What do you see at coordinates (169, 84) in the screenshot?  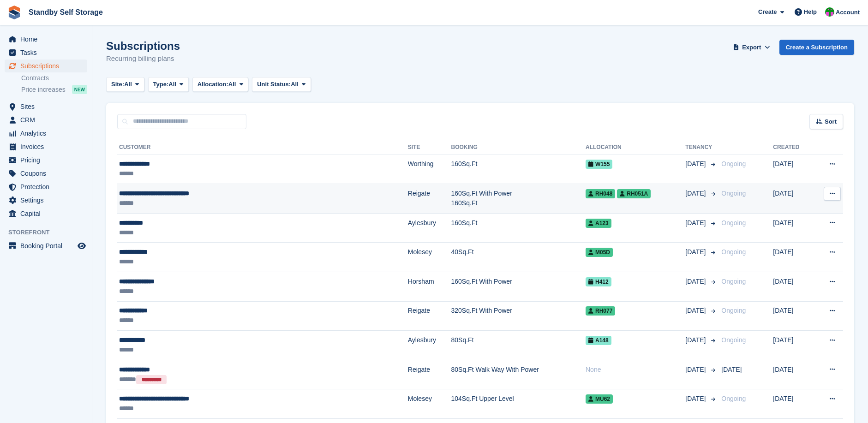 I see `button: Type: All` at bounding box center [169, 84].